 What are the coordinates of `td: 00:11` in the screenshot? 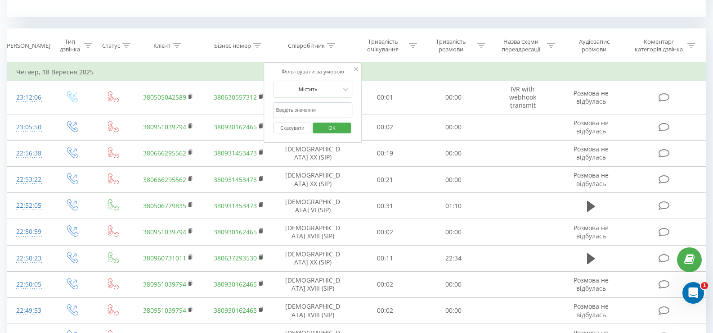 It's located at (385, 258).